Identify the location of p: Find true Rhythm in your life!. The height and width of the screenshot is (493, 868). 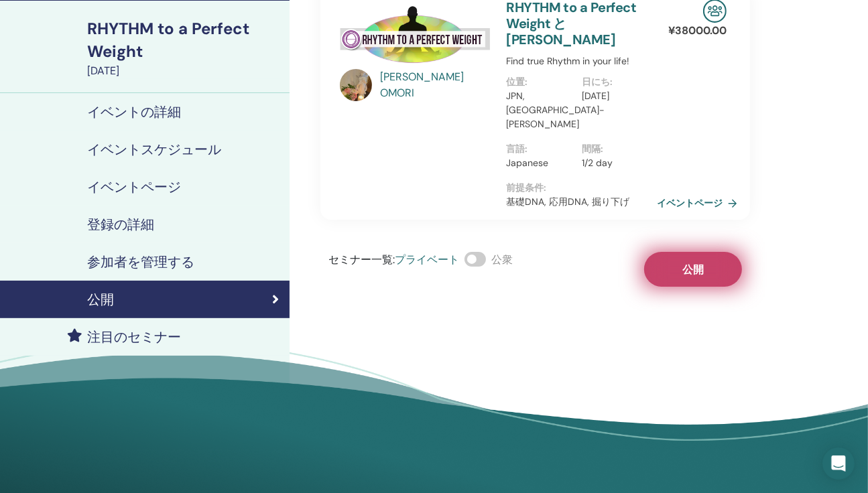
(581, 61).